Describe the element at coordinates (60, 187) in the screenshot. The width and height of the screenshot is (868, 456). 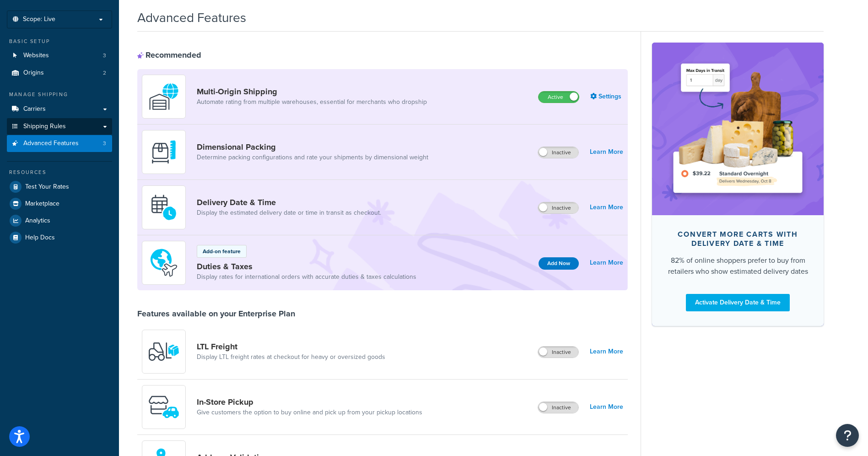
I see `a: Test Your Rates` at that location.